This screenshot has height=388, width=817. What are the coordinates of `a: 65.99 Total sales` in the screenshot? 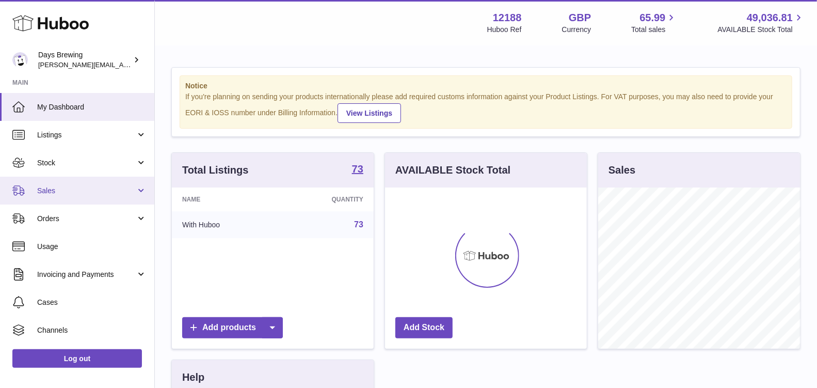 It's located at (654, 23).